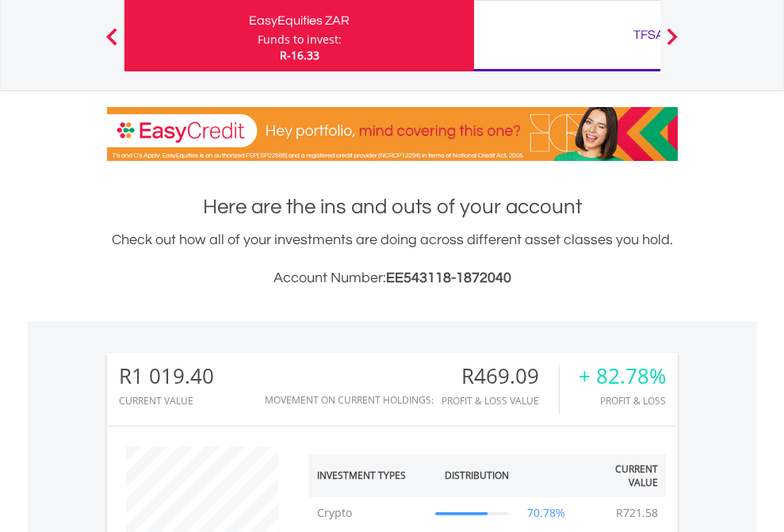 The image size is (784, 532). What do you see at coordinates (368, 476) in the screenshot?
I see `th: Investment Types` at bounding box center [368, 476].